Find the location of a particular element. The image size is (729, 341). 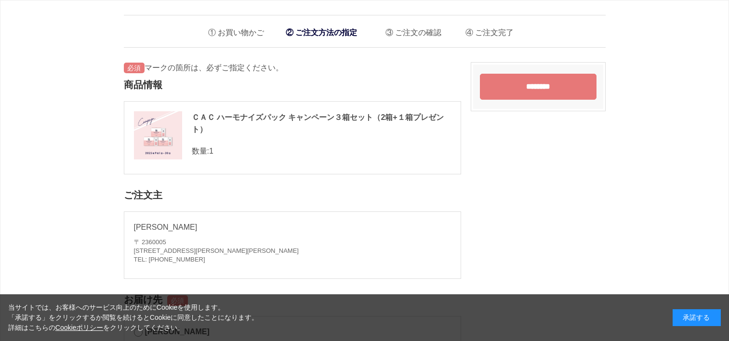

a: Cookieポリシー is located at coordinates (79, 328).